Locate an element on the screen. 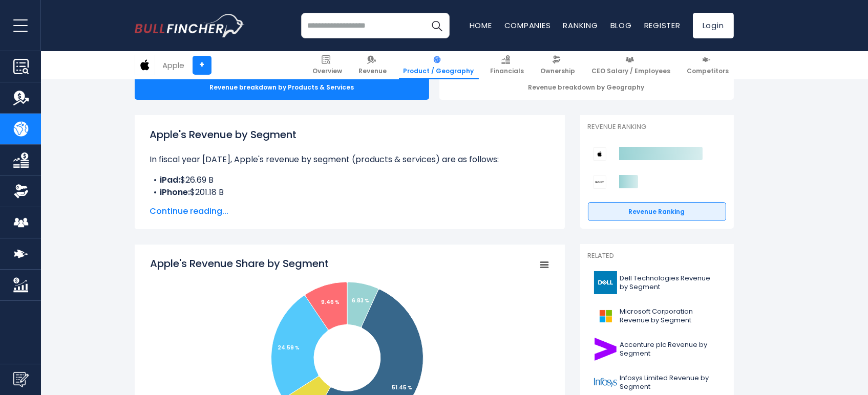 The image size is (868, 395). b: iPhone: is located at coordinates (175, 192).